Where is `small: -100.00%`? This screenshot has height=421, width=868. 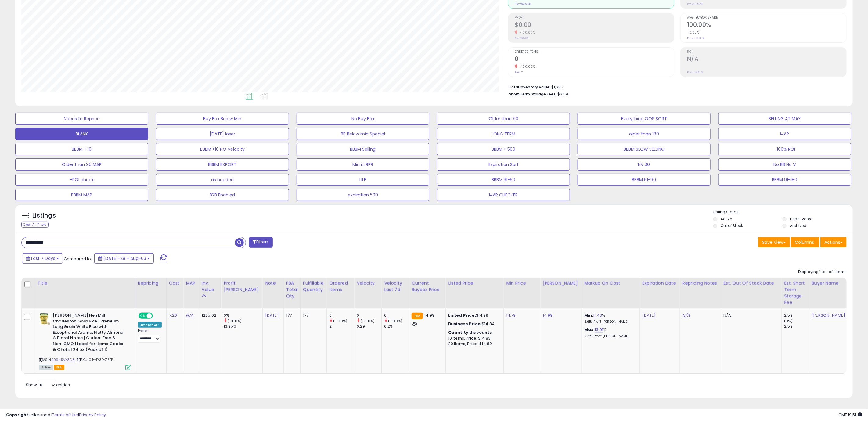 small: -100.00% is located at coordinates (526, 67).